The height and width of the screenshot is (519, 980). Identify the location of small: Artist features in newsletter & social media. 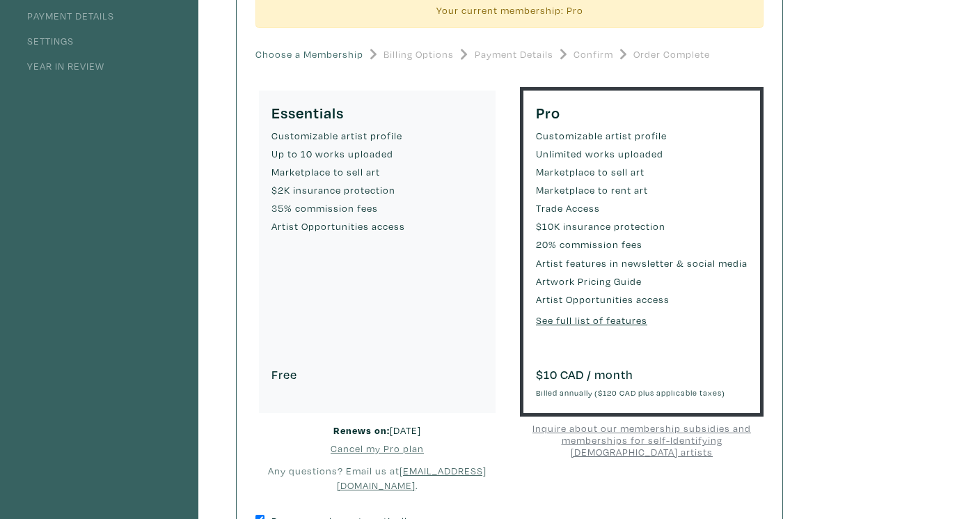
(642, 263).